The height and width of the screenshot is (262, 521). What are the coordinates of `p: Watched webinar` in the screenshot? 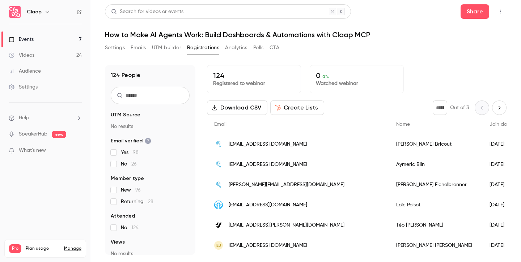 It's located at (357, 84).